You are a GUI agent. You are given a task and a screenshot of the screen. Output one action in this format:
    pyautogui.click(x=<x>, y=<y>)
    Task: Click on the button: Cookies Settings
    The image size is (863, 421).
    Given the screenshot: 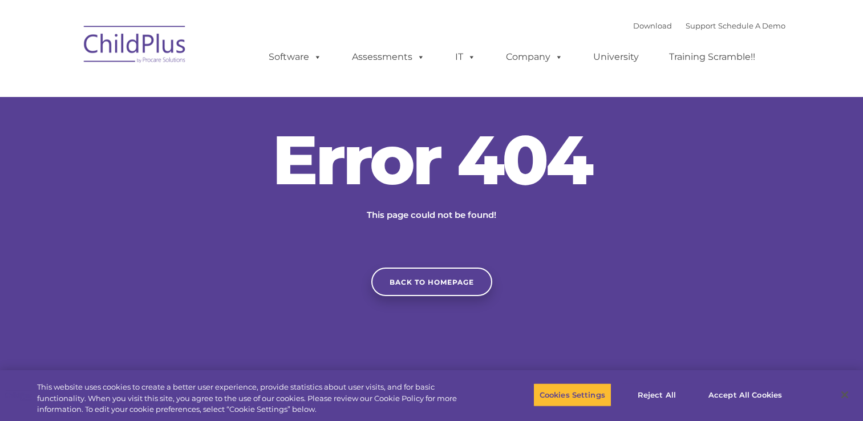 What is the action you would take?
    pyautogui.click(x=572, y=395)
    